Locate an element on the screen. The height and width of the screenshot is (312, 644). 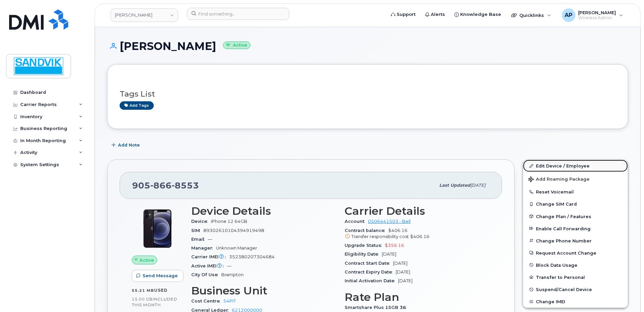
span: 15.00 GB is located at coordinates (142, 299).